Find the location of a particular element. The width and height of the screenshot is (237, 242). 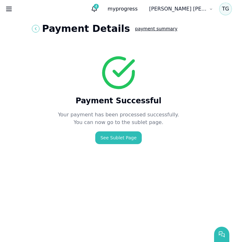

button: payment summary is located at coordinates (156, 29).